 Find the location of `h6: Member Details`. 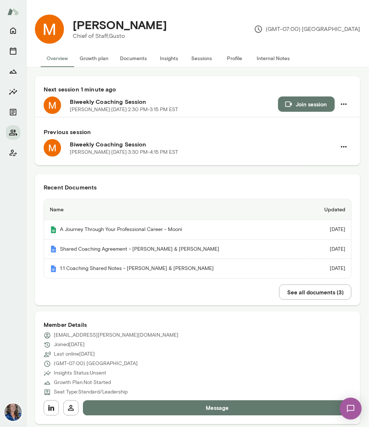

h6: Member Details is located at coordinates (198, 324).